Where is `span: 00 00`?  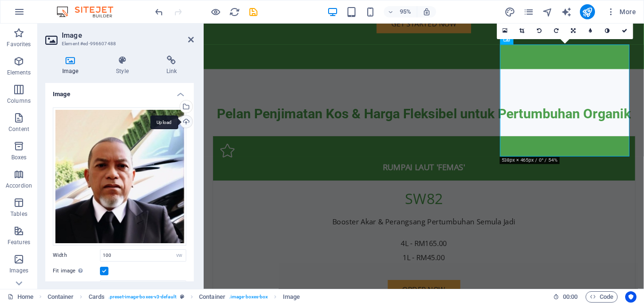
span: 00 00 is located at coordinates (571, 296).